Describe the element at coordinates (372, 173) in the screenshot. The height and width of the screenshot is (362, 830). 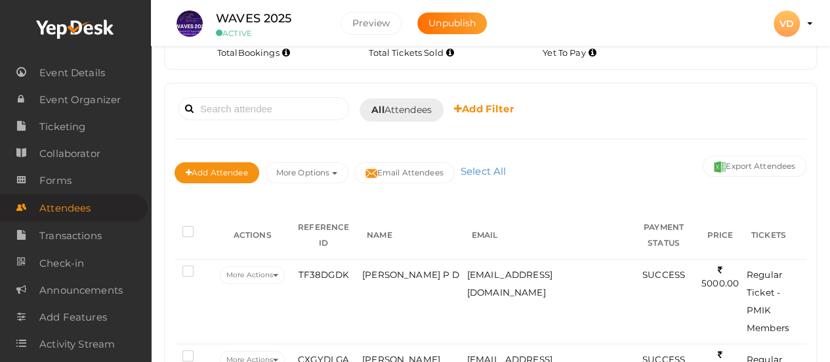
I see `img: mail-filled.svg` at that location.